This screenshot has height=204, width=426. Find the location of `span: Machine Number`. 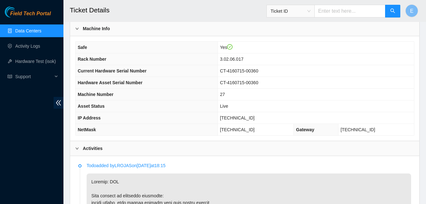

span: Machine Number is located at coordinates (95, 94).